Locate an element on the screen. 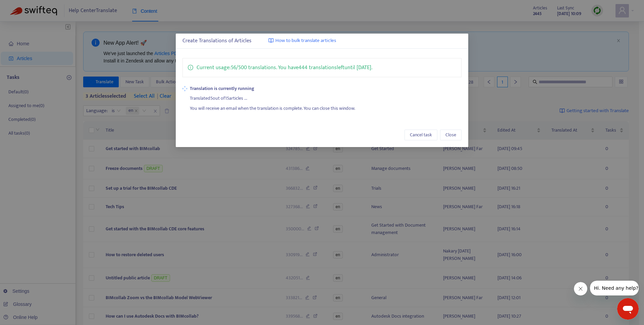  div: Translated 5 out of 15 articles ... is located at coordinates (326, 97).